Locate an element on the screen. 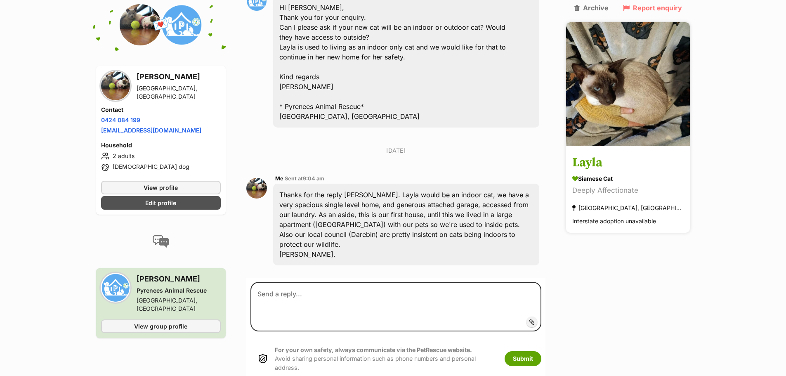 This screenshot has width=786, height=376. a: View group profile is located at coordinates (161, 326).